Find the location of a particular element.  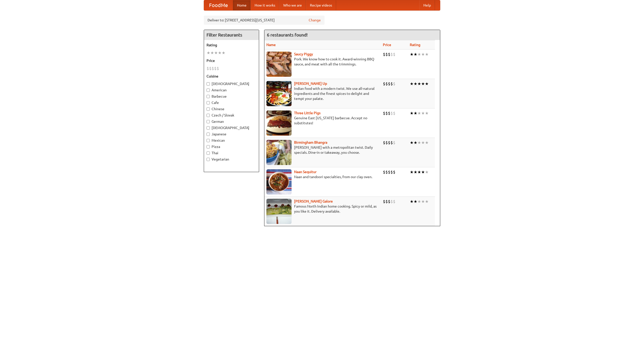

label: Czech / Slovak is located at coordinates (231, 115).